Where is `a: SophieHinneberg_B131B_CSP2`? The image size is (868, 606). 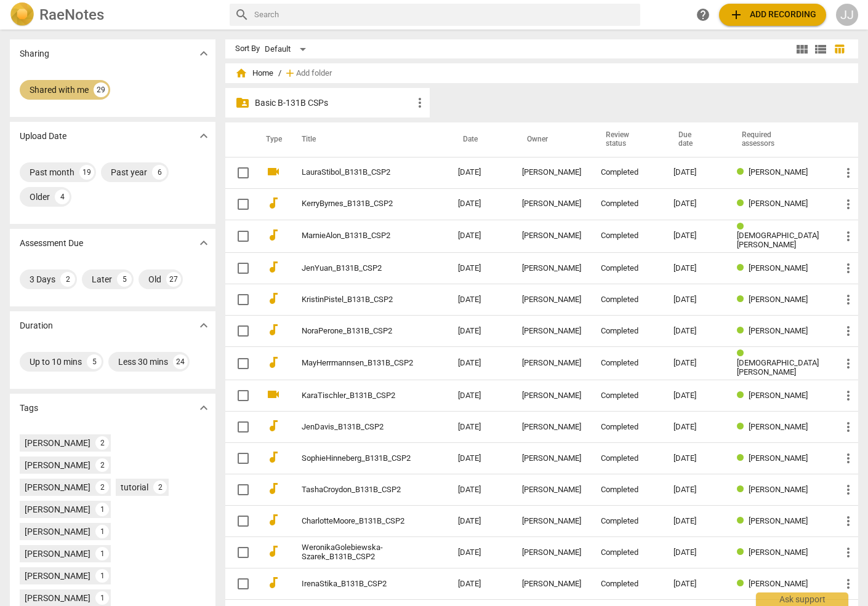 a: SophieHinneberg_B131B_CSP2 is located at coordinates (357, 459).